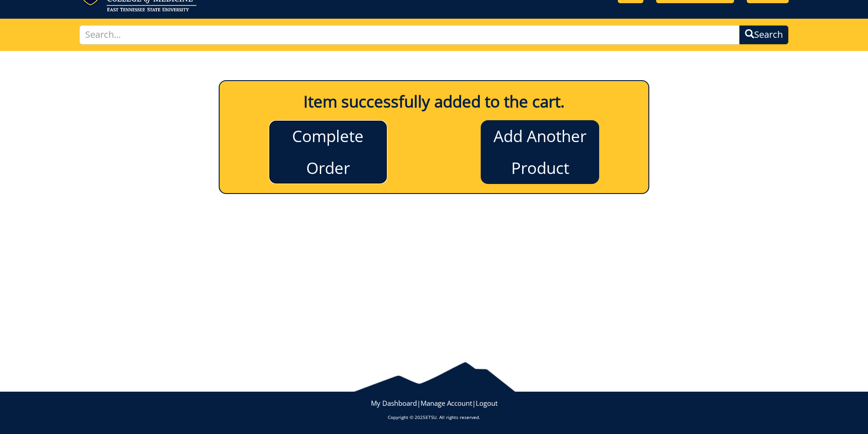  What do you see at coordinates (328, 152) in the screenshot?
I see `a: Complete Order` at bounding box center [328, 152].